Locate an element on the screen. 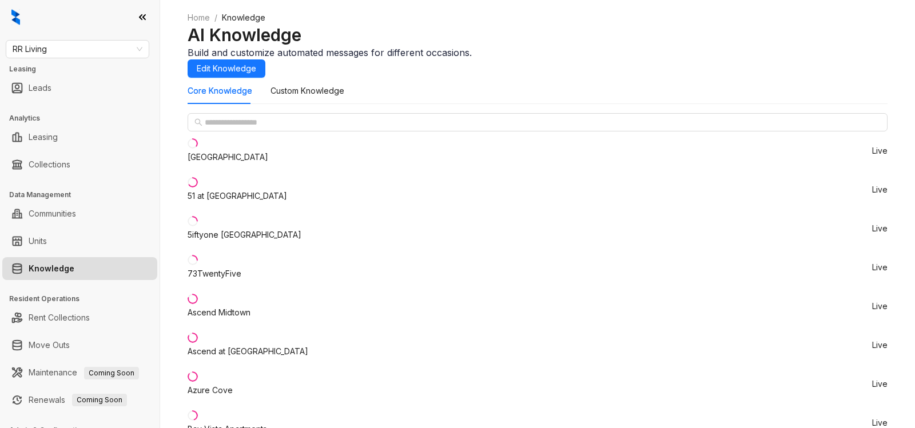 The image size is (915, 428). li: Rent Collections is located at coordinates (80, 318).